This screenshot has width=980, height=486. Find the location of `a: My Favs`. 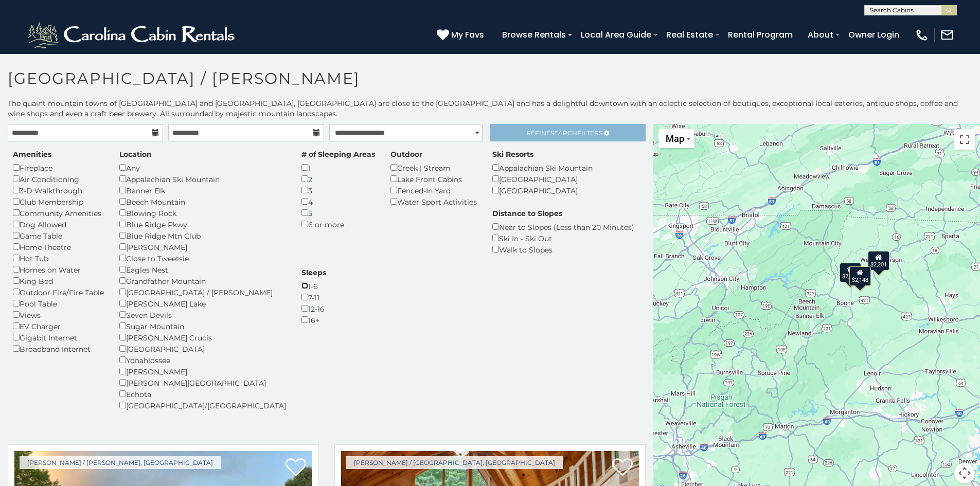

a: My Favs is located at coordinates (462, 35).